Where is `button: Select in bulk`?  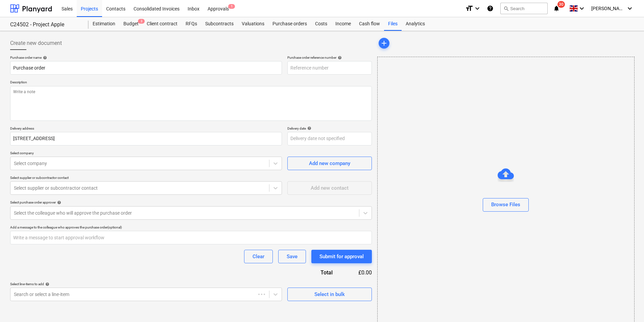
button: Select in bulk is located at coordinates (330, 294).